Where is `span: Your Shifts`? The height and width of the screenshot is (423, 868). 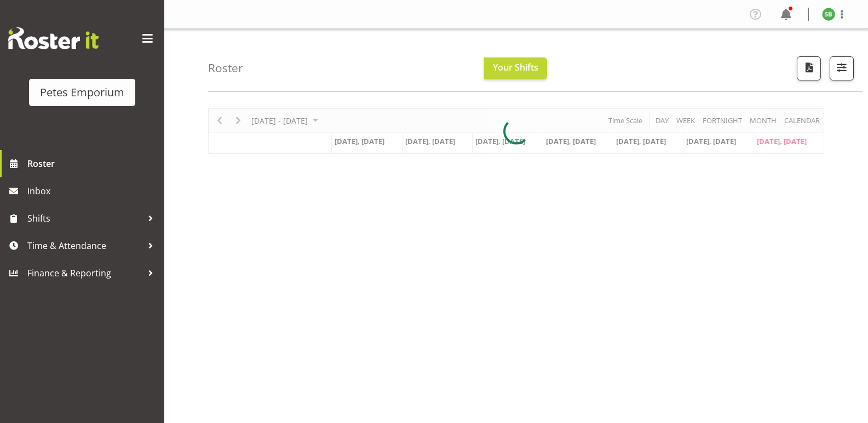 span: Your Shifts is located at coordinates (516, 68).